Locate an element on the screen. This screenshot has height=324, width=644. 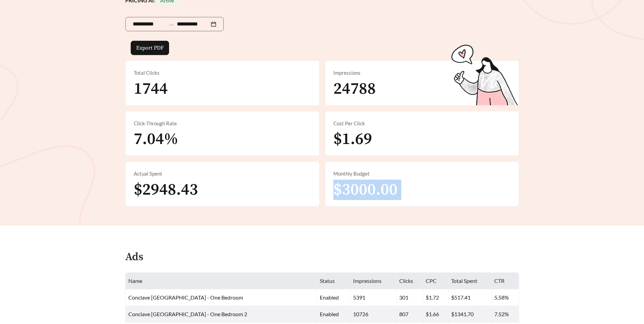
span: $1.69 is located at coordinates (353, 140).